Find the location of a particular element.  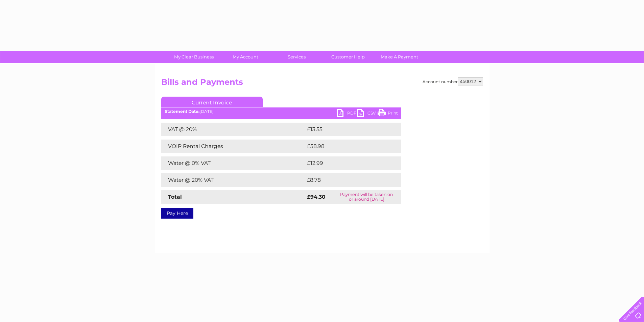

a: Print is located at coordinates (388, 114).